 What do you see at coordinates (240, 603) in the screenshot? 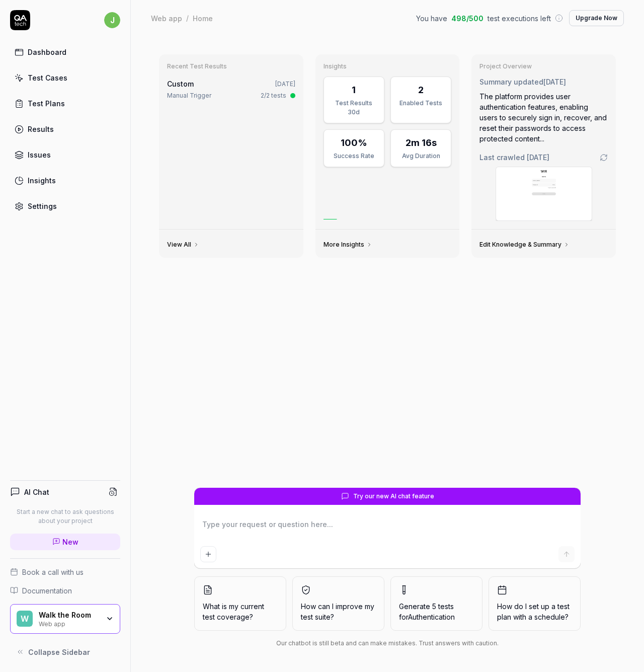
I see `button: What is my current test coverage?` at bounding box center [240, 603].